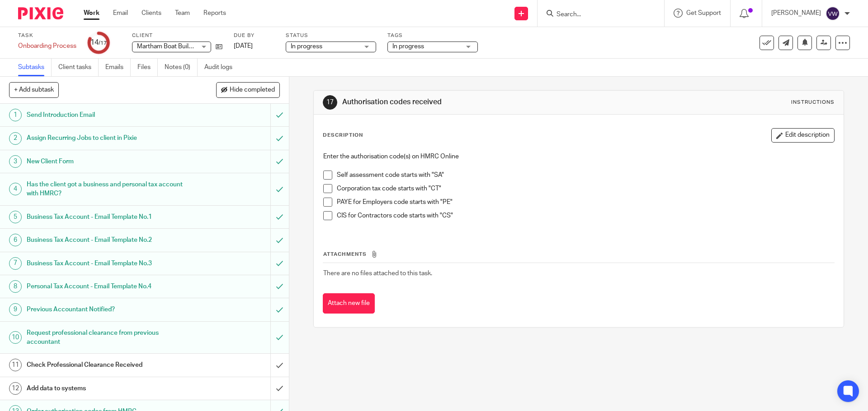 The image size is (868, 411). What do you see at coordinates (703, 13) in the screenshot?
I see `span: Get Support` at bounding box center [703, 13].